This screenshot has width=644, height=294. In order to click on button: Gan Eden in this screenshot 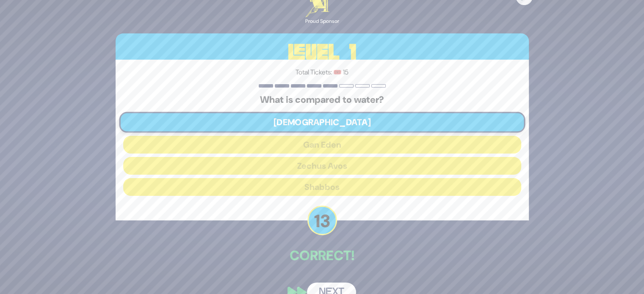, I will do `click(322, 145)`.